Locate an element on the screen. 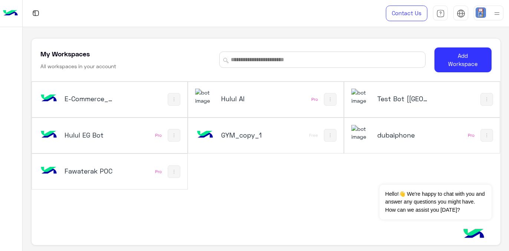  a: Contact Us is located at coordinates (407, 13).